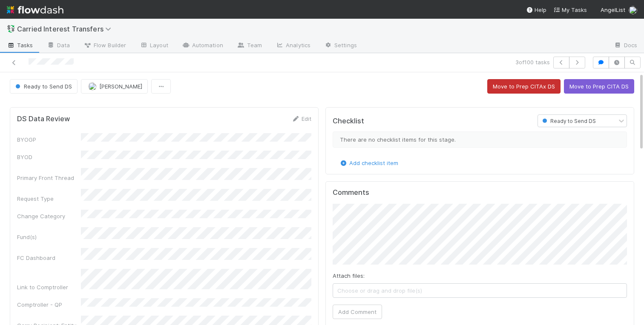 The image size is (644, 325). What do you see at coordinates (49, 140) in the screenshot?
I see `div: BYOGP` at bounding box center [49, 140].